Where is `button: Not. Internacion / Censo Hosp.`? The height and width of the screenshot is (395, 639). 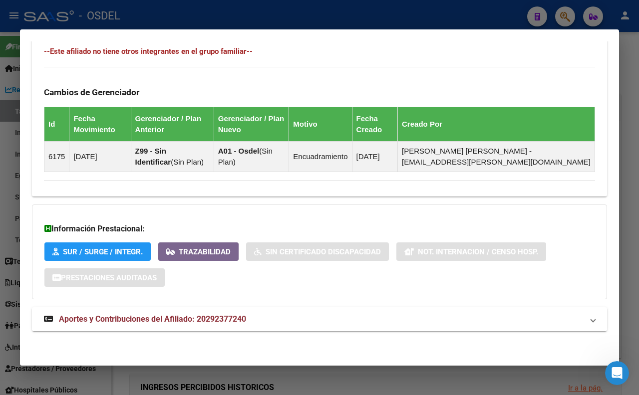
button: Not. Internacion / Censo Hosp. is located at coordinates (471, 251).